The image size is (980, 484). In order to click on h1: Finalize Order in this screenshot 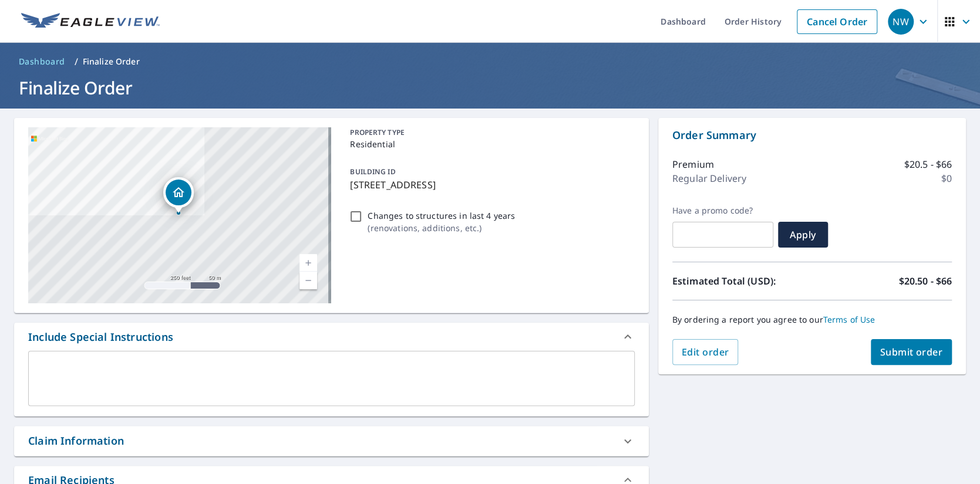, I will do `click(490, 88)`.